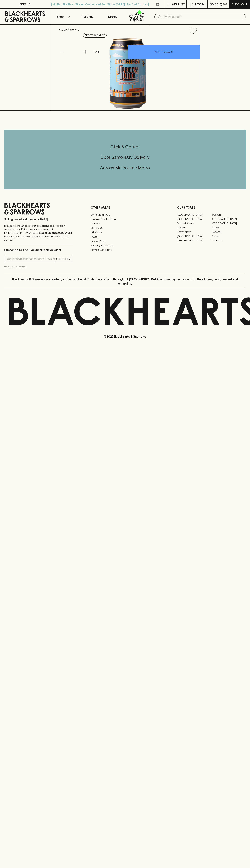  I want to click on a: Careers, so click(125, 224).